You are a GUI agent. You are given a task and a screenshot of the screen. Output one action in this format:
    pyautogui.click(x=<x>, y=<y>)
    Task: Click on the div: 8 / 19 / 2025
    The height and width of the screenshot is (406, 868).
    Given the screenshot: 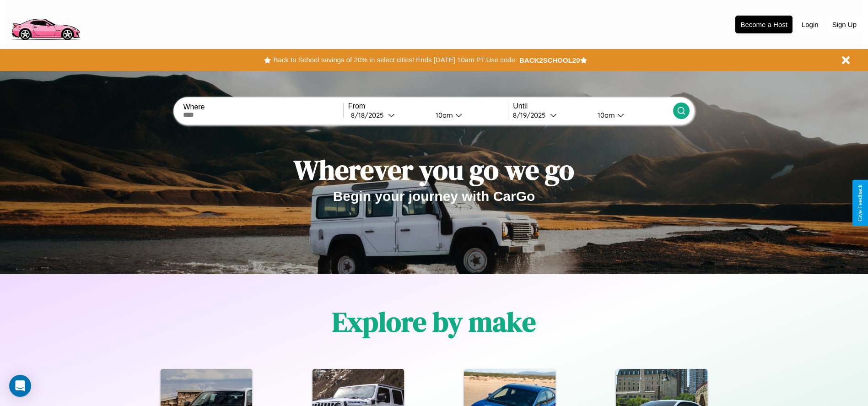 What is the action you would take?
    pyautogui.click(x=531, y=115)
    